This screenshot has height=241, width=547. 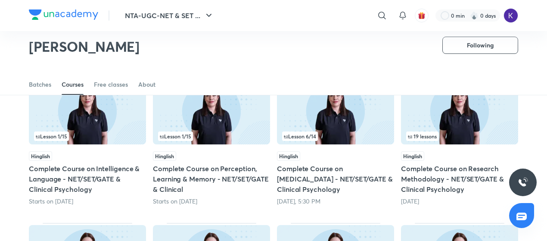 I want to click on a: Free classes, so click(x=111, y=84).